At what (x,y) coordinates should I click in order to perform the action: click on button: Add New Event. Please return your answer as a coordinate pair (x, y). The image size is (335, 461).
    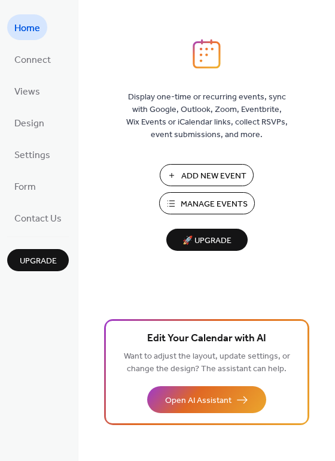
    Looking at the image, I should click on (206, 175).